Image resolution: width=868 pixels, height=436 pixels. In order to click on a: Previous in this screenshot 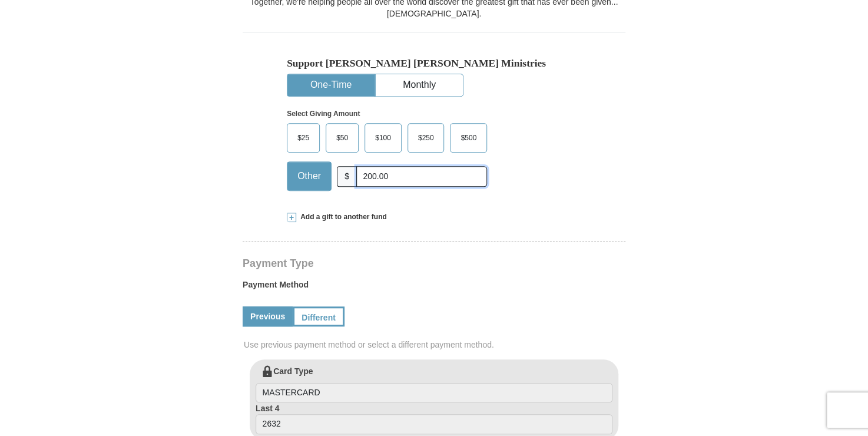, I will do `click(267, 317)`.